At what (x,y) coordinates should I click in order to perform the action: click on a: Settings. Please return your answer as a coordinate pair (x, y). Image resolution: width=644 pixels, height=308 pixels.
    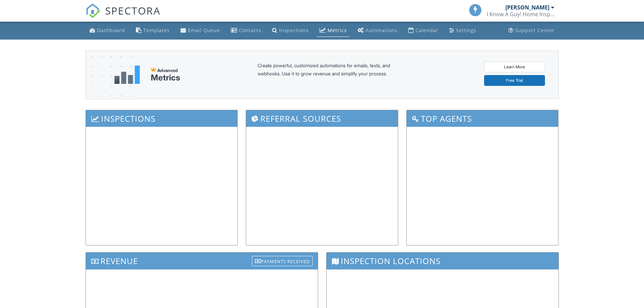
    Looking at the image, I should click on (463, 31).